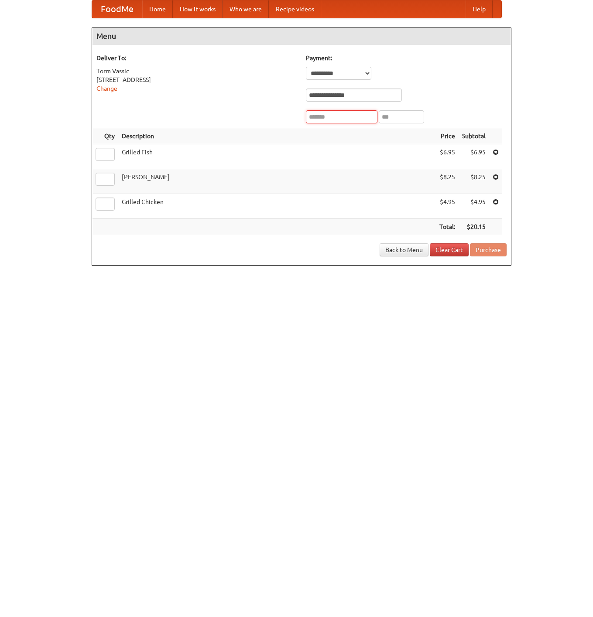 The image size is (593, 617). What do you see at coordinates (447, 136) in the screenshot?
I see `th: Price` at bounding box center [447, 136].